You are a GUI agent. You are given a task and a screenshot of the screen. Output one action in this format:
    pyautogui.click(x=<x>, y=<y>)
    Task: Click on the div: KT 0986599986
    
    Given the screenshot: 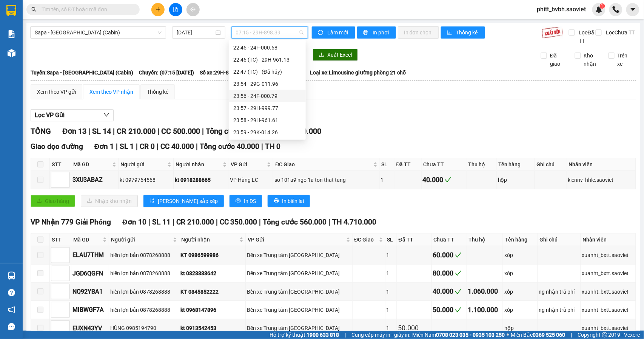 What is the action you would take?
    pyautogui.click(x=212, y=255)
    